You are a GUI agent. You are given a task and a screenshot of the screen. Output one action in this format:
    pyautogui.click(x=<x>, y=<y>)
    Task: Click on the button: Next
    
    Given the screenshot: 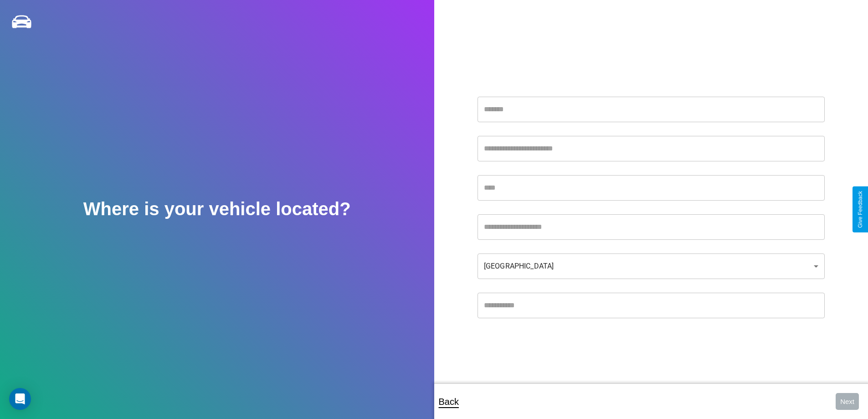 What is the action you would take?
    pyautogui.click(x=847, y=401)
    